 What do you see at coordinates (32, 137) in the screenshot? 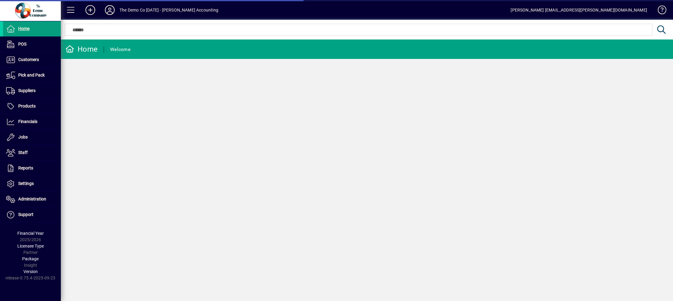
I see `a: Jobs` at bounding box center [32, 137].